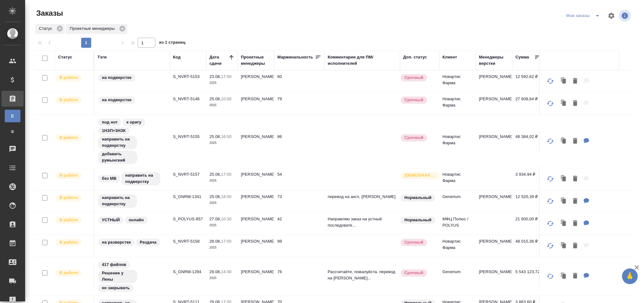 This screenshot has width=644, height=303. Describe the element at coordinates (118, 158) in the screenshot. I see `p: добавить румынский` at that location.